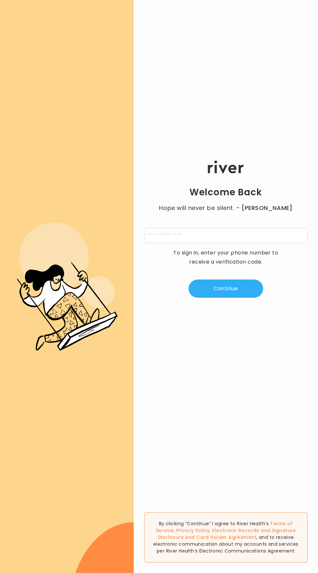 The height and width of the screenshot is (573, 318). What do you see at coordinates (226, 530) in the screenshot?
I see `span: , , and` at bounding box center [226, 530].